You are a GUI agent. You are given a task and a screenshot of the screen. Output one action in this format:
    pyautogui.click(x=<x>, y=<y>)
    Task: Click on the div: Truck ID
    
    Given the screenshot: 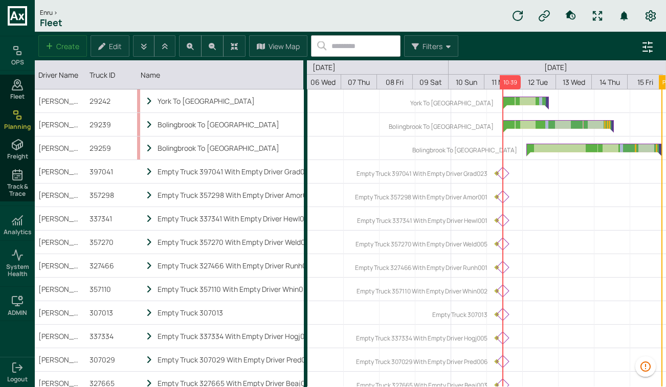 What is the action you would take?
    pyautogui.click(x=111, y=75)
    